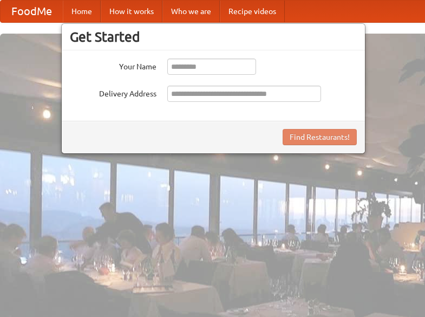 Image resolution: width=425 pixels, height=317 pixels. Describe the element at coordinates (252, 11) in the screenshot. I see `a: Recipe videos` at that location.